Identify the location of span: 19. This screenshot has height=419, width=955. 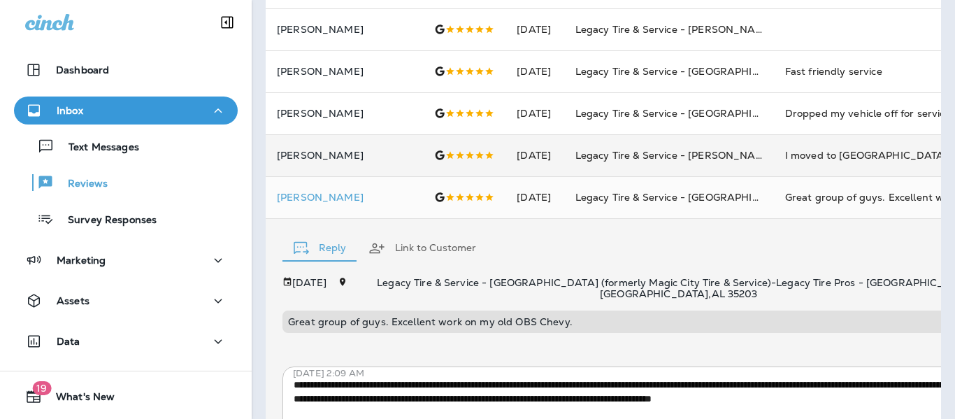
(41, 388).